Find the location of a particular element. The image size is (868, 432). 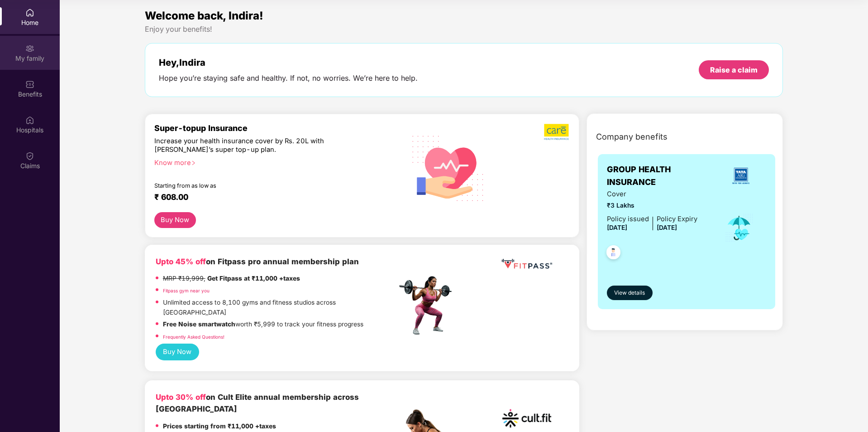

del: MRP ₹19,999, is located at coordinates (184, 278).